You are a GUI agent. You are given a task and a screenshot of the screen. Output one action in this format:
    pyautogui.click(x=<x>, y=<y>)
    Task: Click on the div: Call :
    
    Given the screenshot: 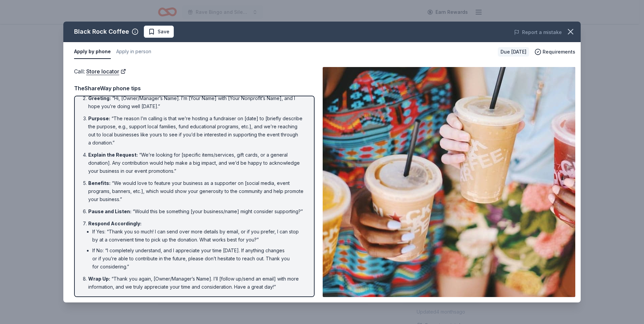 What is the action you would take?
    pyautogui.click(x=195, y=72)
    